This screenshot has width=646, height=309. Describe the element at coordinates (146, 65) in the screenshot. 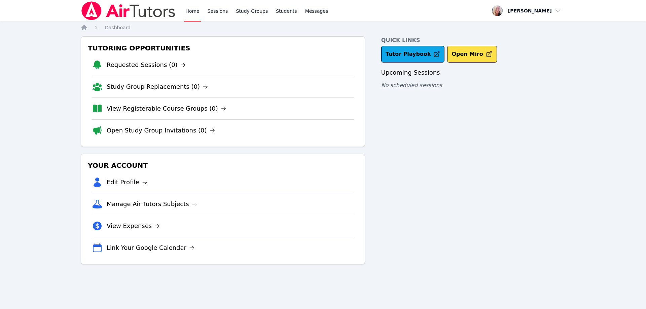

I see `a: Requested Sessions (0)` at that location.